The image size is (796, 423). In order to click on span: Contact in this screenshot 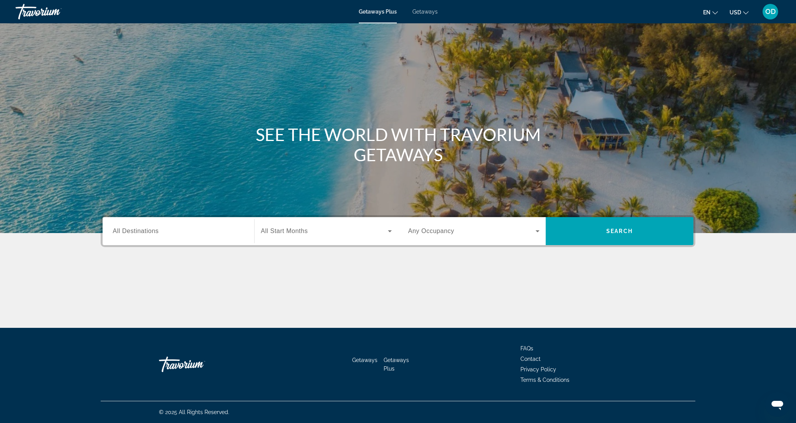, I will do `click(531, 359)`.